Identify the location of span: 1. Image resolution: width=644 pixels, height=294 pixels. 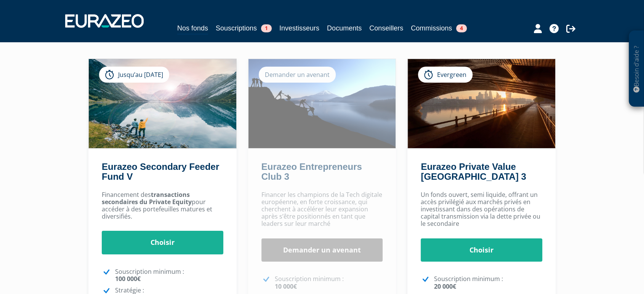
(266, 28).